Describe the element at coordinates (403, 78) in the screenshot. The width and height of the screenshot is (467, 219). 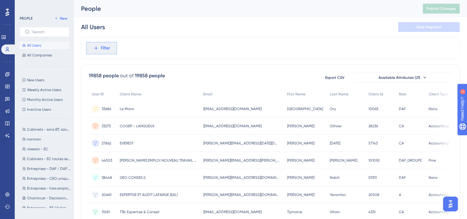
I see `button: Available Attributes (21)` at that location.